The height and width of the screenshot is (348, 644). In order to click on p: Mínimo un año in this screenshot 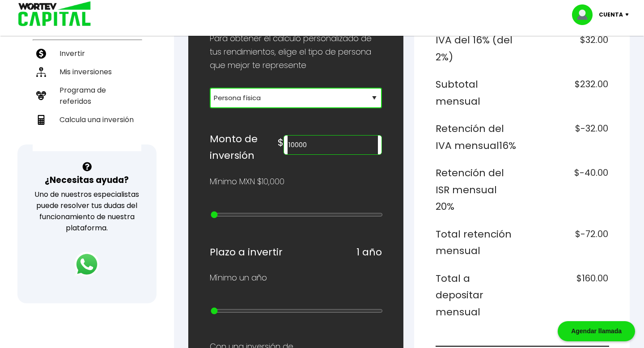, I will do `click(239, 278)`.